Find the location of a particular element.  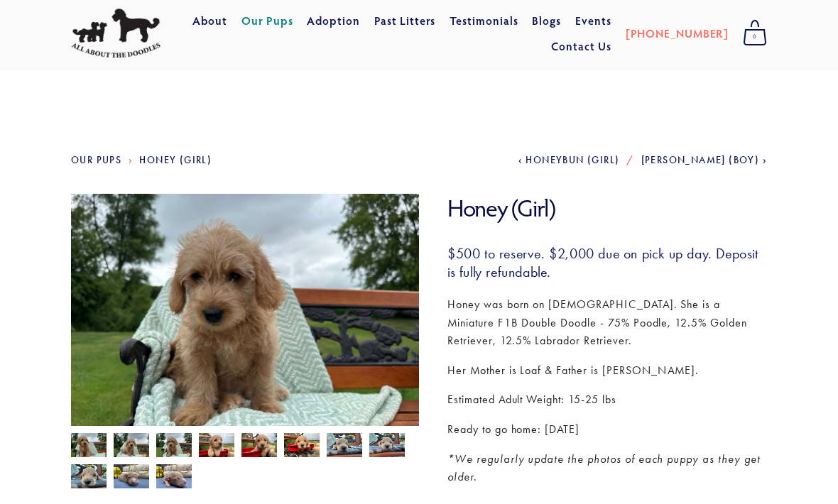

a: Testimonials is located at coordinates (483, 21).